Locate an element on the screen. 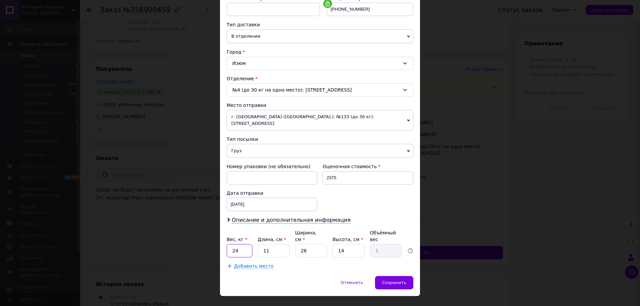  label: Ширина, см is located at coordinates (306, 236).